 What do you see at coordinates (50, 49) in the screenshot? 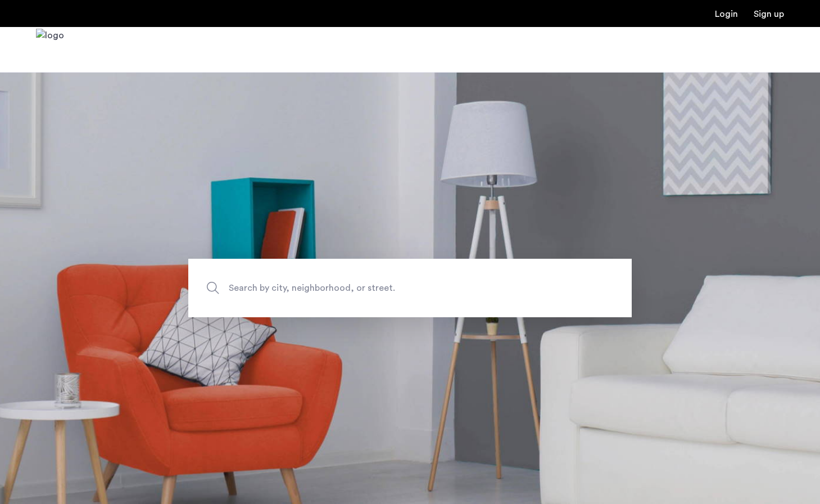
I see `img: logo` at bounding box center [50, 49].